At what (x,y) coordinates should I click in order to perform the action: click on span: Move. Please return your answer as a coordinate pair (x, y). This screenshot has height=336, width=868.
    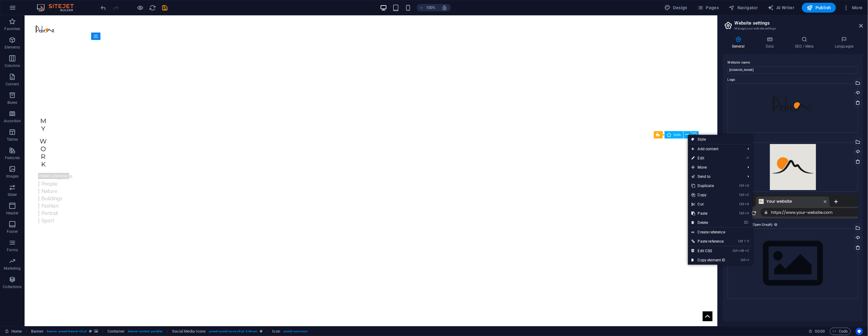
    Looking at the image, I should click on (716, 168).